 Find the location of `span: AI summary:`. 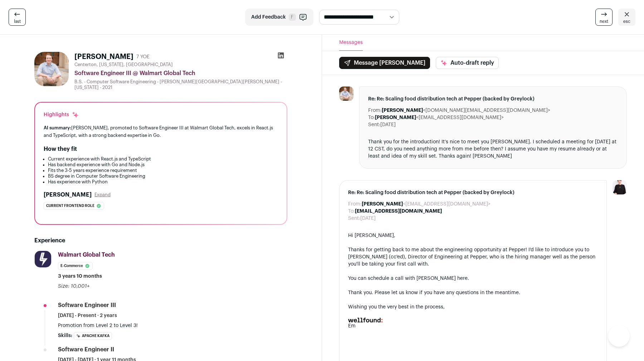

span: AI summary: is located at coordinates (57, 128).